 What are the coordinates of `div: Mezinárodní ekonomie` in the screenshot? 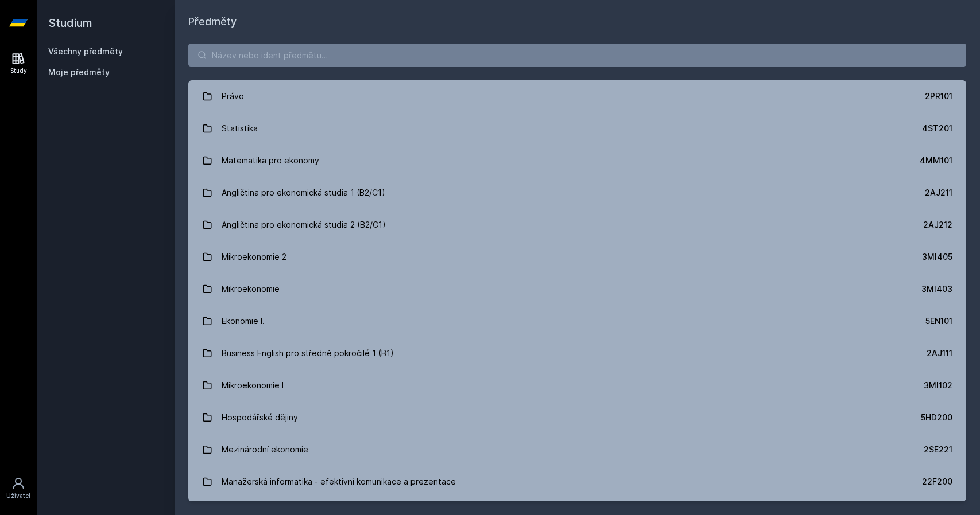 It's located at (265, 450).